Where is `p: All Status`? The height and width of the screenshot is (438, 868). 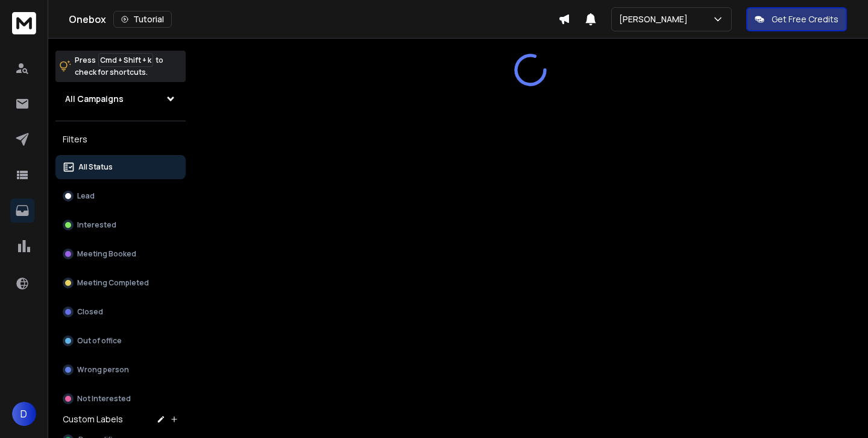 p: All Status is located at coordinates (95, 167).